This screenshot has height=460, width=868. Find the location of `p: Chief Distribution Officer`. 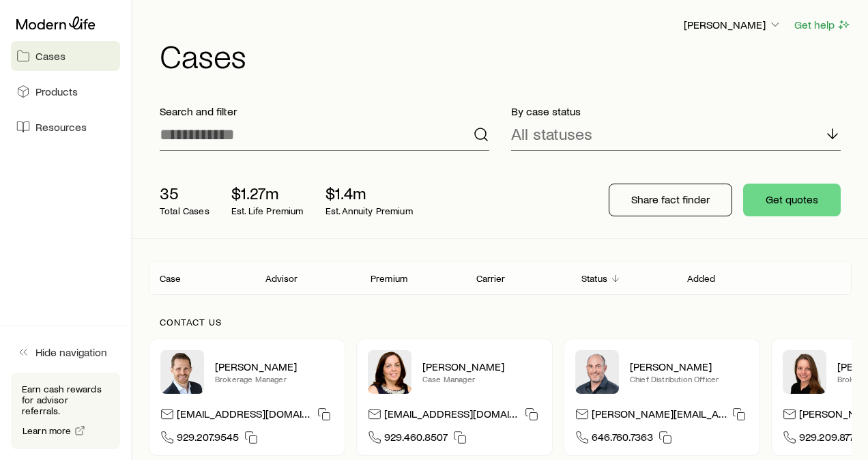

p: Chief Distribution Officer is located at coordinates (689, 379).